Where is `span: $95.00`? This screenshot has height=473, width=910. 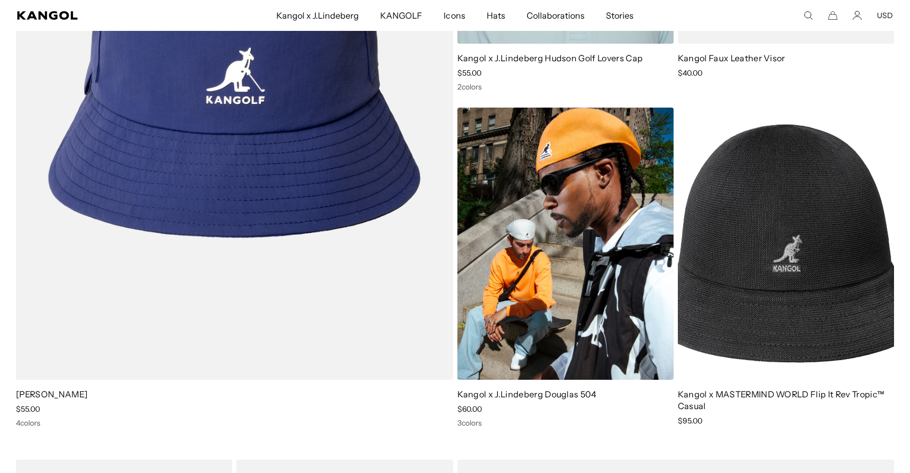 span: $95.00 is located at coordinates (690, 420).